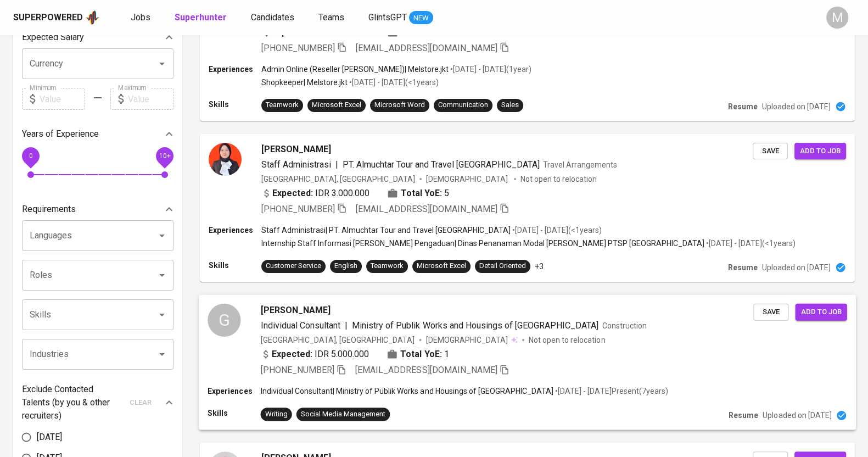 Image resolution: width=868 pixels, height=457 pixels. What do you see at coordinates (224, 319) in the screenshot?
I see `div: G` at bounding box center [224, 319].